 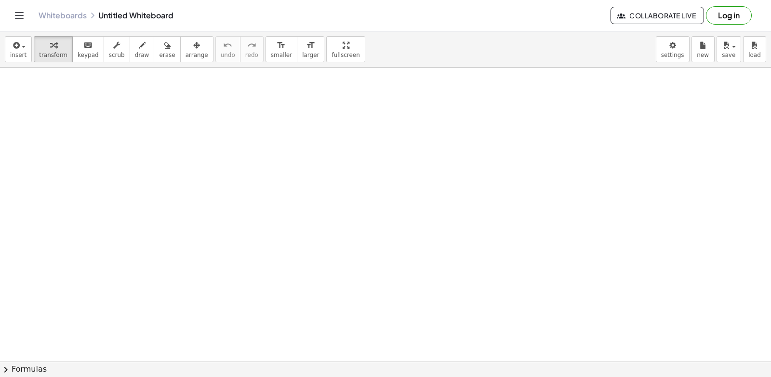 What do you see at coordinates (310, 49) in the screenshot?
I see `button: format_sizelarger` at bounding box center [310, 49].